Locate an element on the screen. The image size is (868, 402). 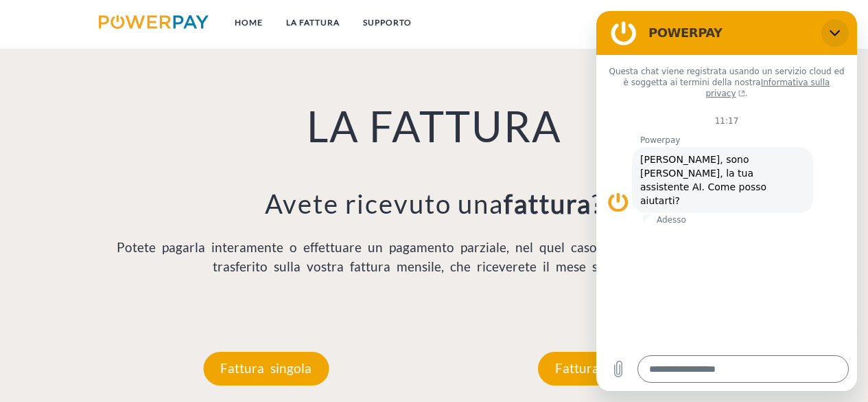
button: Chiudi is located at coordinates (238, 22).